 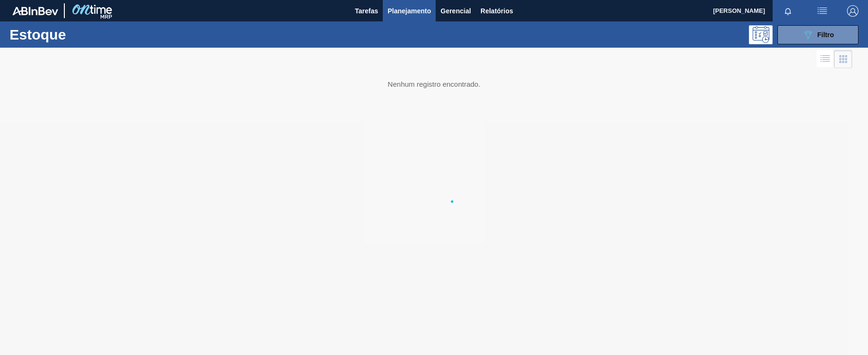 What do you see at coordinates (760, 35) in the screenshot?
I see `div: Pogramando: nenhum usuário selecionado` at bounding box center [760, 35].